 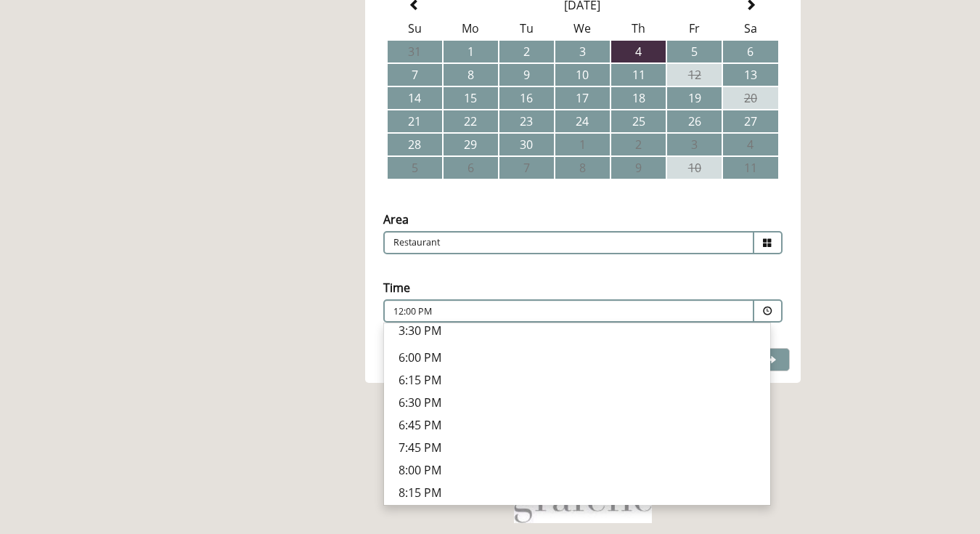 What do you see at coordinates (750, 29) in the screenshot?
I see `th: Sa` at bounding box center [750, 29].